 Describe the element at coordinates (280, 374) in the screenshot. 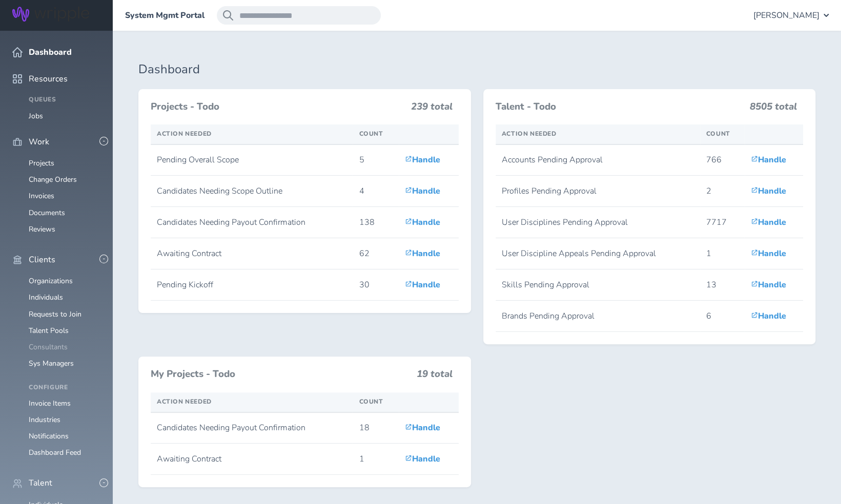

I see `h3: My Projects - Todo` at that location.